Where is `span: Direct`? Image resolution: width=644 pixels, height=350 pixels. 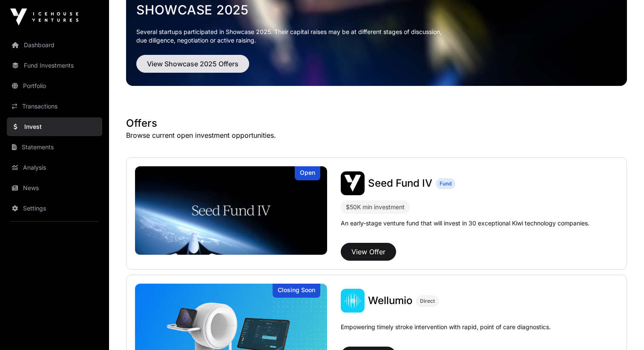 span: Direct is located at coordinates (427, 301).